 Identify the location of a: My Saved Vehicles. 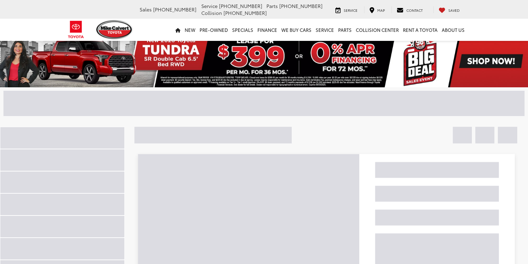
(449, 10).